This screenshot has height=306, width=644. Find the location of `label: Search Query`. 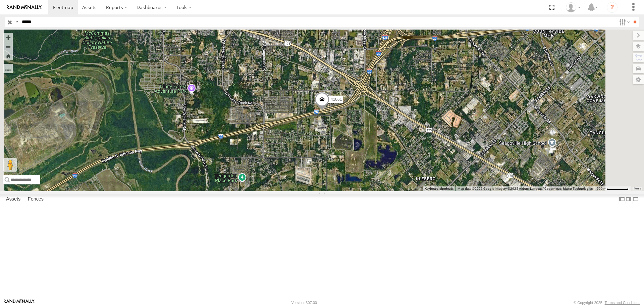

label: Search Query is located at coordinates (17, 22).